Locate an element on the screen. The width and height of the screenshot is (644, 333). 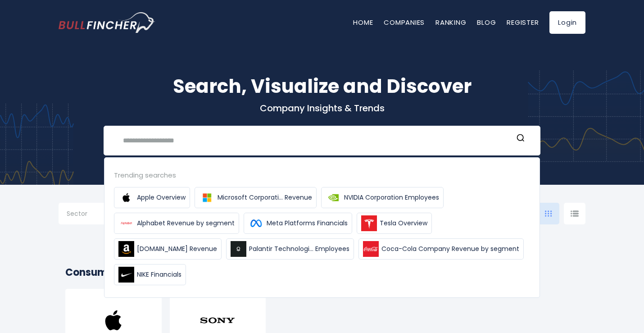
a: Home is located at coordinates (363, 22).